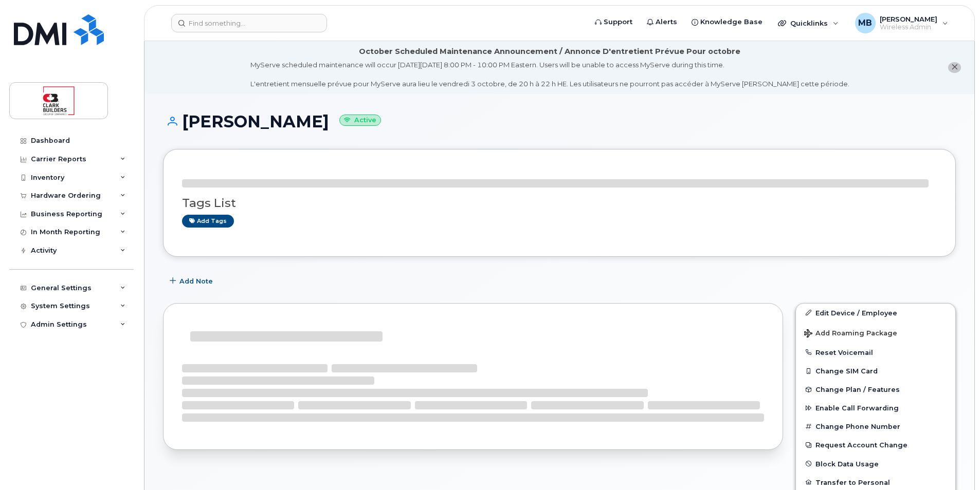  What do you see at coordinates (207, 221) in the screenshot?
I see `a: Add tags` at bounding box center [207, 221].